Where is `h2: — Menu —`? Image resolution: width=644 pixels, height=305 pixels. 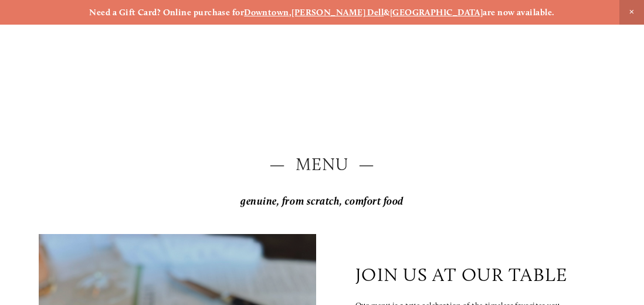
h2: — Menu — is located at coordinates (322, 164).